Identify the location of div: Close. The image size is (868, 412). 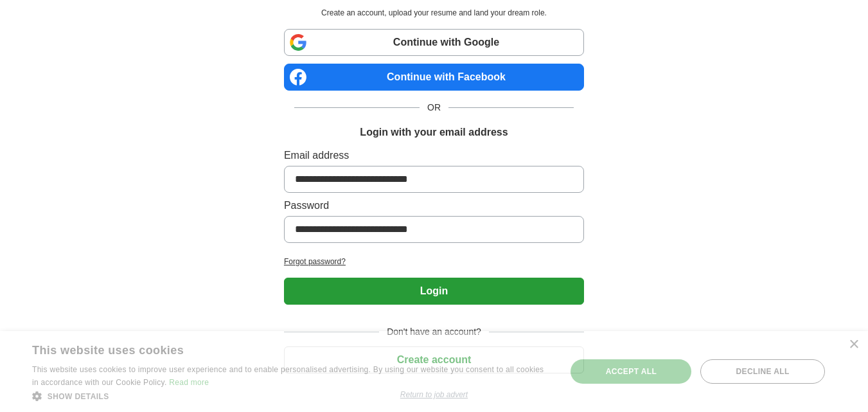
(853, 344).